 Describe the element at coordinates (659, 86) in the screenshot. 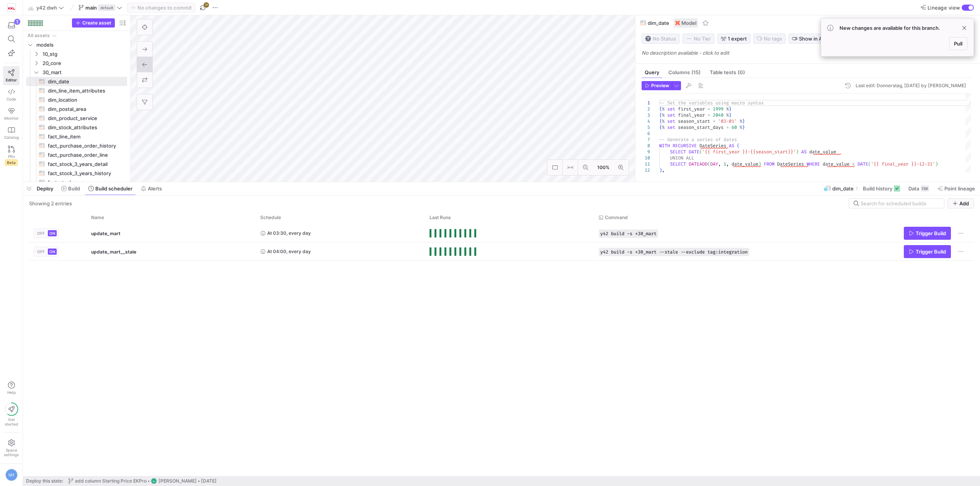

I see `span: Preview` at that location.